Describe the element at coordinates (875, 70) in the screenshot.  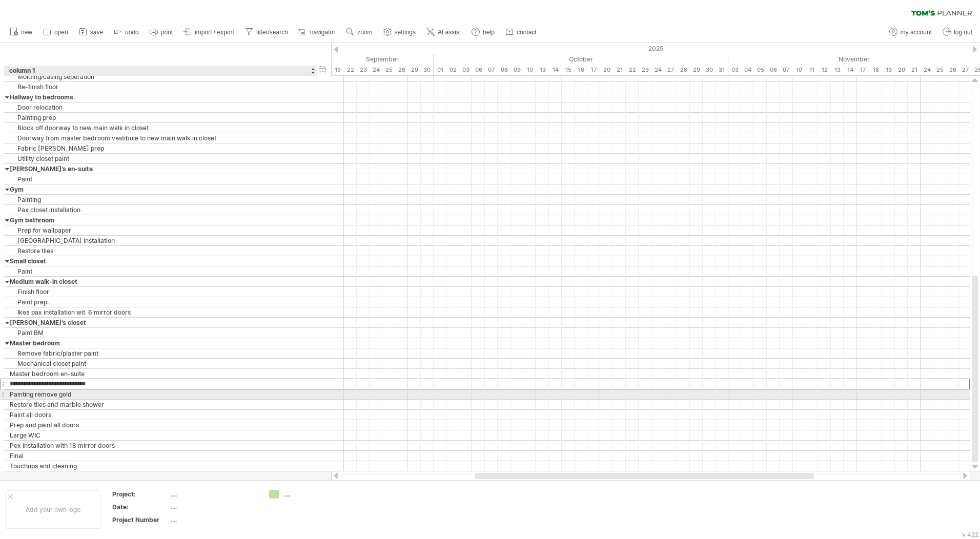
I see `div: Tuesday, 18 November 2025` at that location.